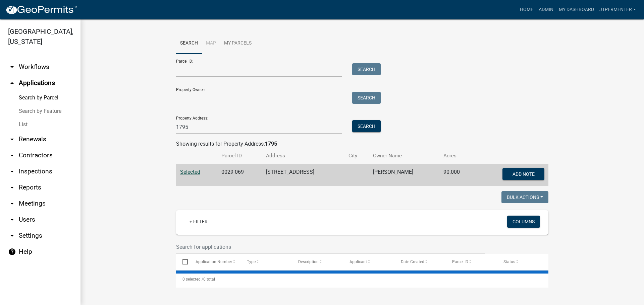 The width and height of the screenshot is (644, 305). Describe the element at coordinates (420, 262) in the screenshot. I see `datatable-header-cell: Date Created` at that location.